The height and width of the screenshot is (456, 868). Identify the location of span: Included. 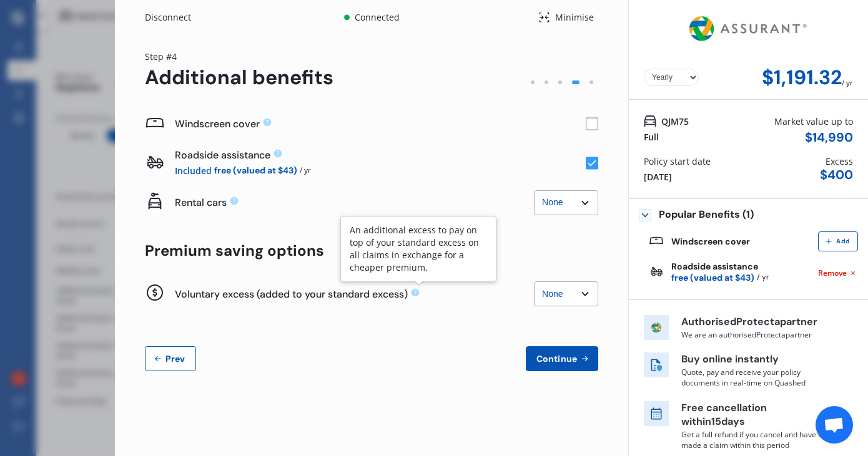
(193, 171).